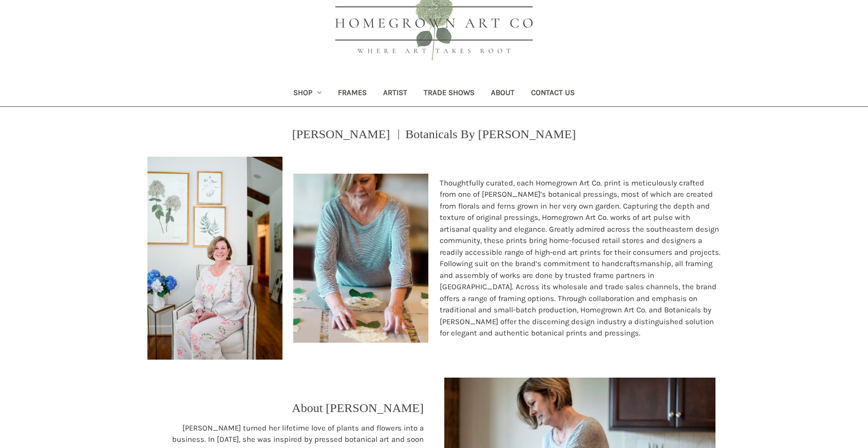 This screenshot has height=448, width=868. Describe the element at coordinates (395, 94) in the screenshot. I see `a: Artist` at that location.